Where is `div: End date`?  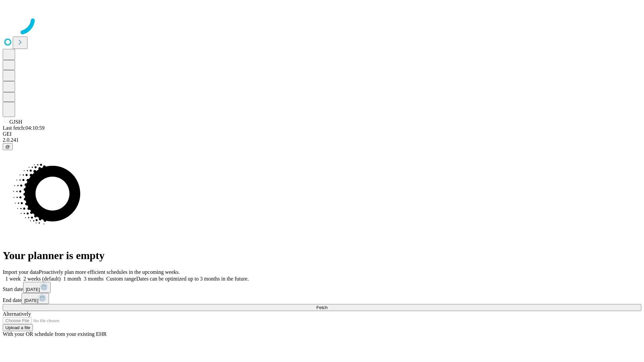
div: End date is located at coordinates (322, 298).